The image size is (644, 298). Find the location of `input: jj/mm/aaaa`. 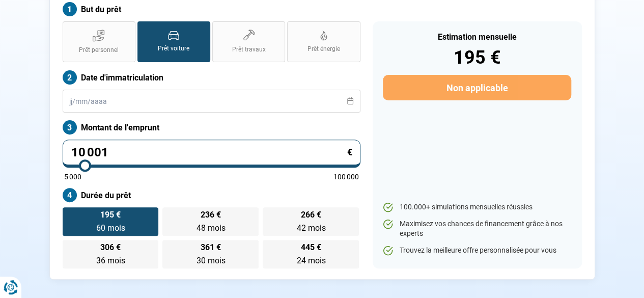

input: jj/mm/aaaa is located at coordinates (211, 101).